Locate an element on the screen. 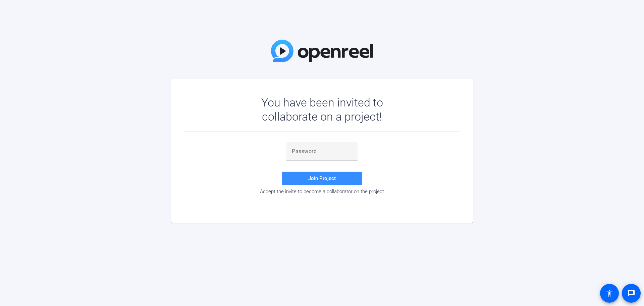 The image size is (644, 306). img: OpenReel Logo is located at coordinates (322, 50).